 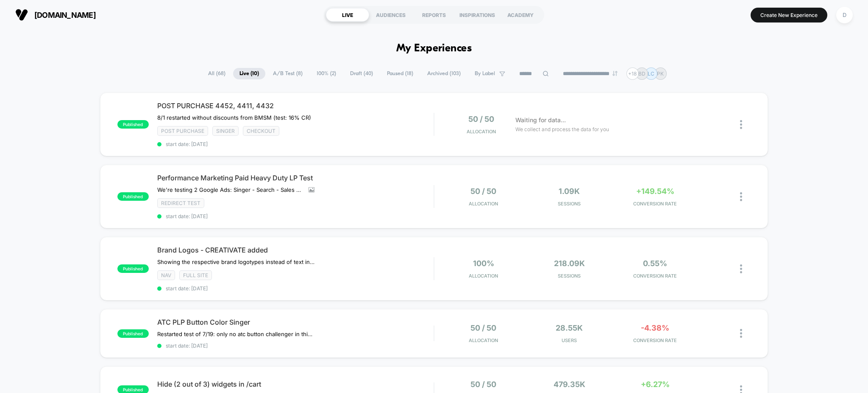 What do you see at coordinates (844, 15) in the screenshot?
I see `button: D` at bounding box center [844, 15].